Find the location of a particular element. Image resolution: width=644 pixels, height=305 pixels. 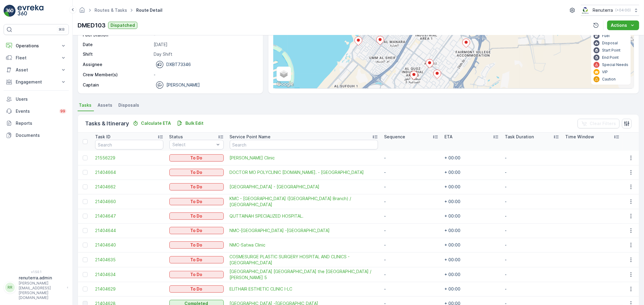

p: End Point is located at coordinates (610, 58).